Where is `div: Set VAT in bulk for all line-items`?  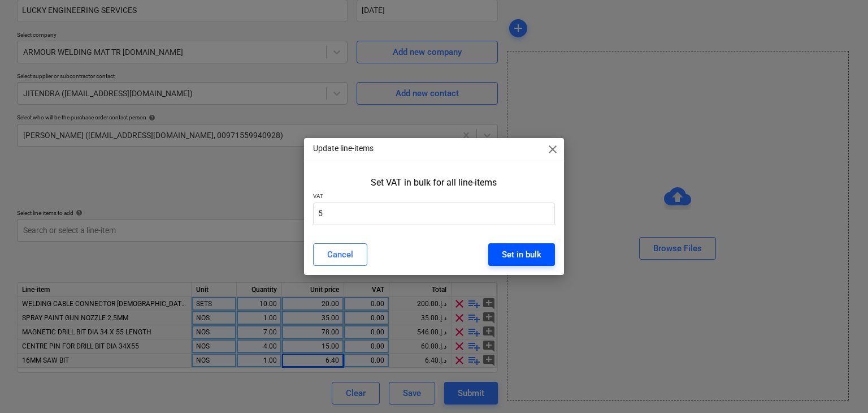
div: Set VAT in bulk for all line-items is located at coordinates (433, 182).